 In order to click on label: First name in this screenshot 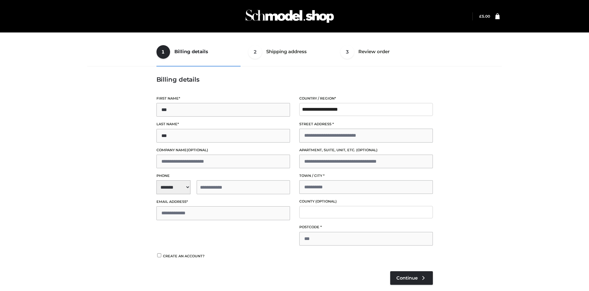, I will do `click(223, 98)`.